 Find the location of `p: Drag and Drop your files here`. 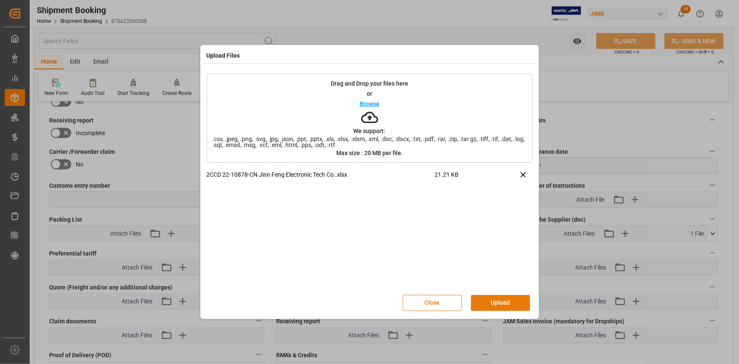

p: Drag and Drop your files here is located at coordinates (369, 83).